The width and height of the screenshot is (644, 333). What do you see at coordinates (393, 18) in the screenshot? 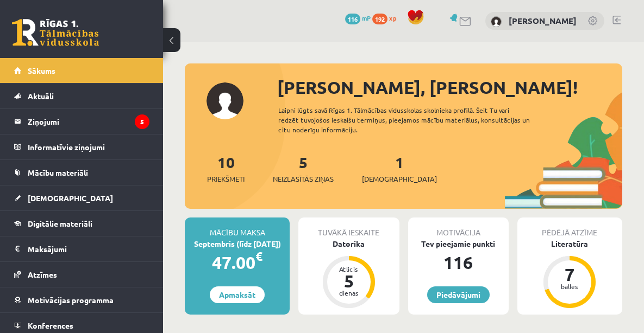
I see `span: xp` at bounding box center [393, 18].